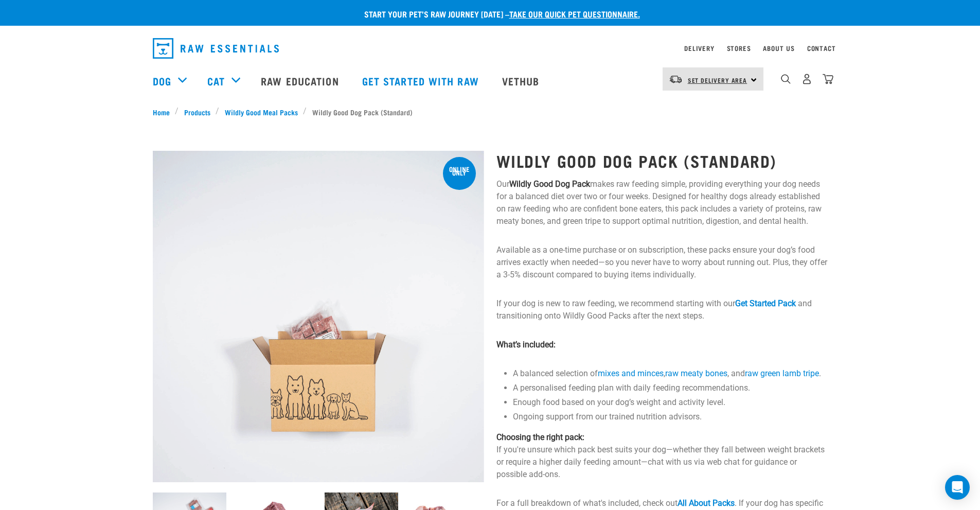 The width and height of the screenshot is (980, 510). What do you see at coordinates (663, 161) in the screenshot?
I see `h1: Wildly Good Dog Pack (Standard)` at bounding box center [663, 161].